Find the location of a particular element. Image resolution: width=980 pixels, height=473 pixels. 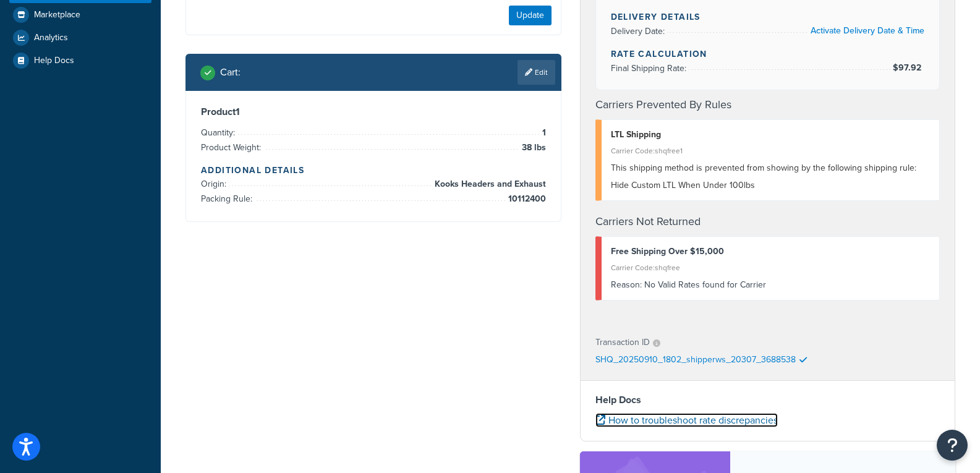

div: Free Shipping Over $15,000 is located at coordinates (771, 252).